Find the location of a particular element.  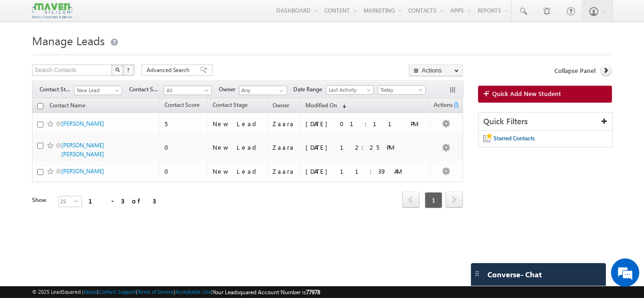

img: carter-drag is located at coordinates (477, 274).